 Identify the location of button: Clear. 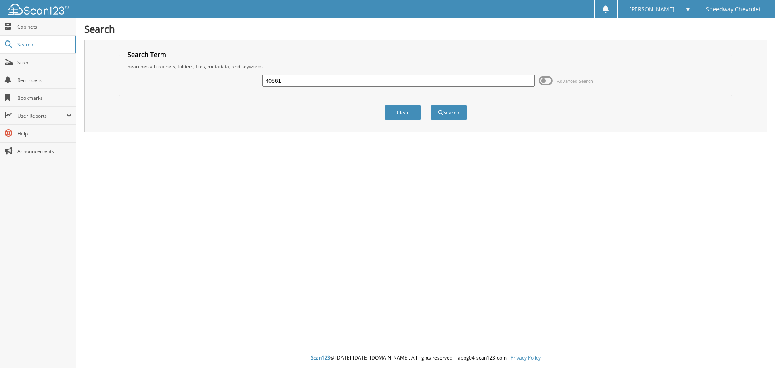
(403, 112).